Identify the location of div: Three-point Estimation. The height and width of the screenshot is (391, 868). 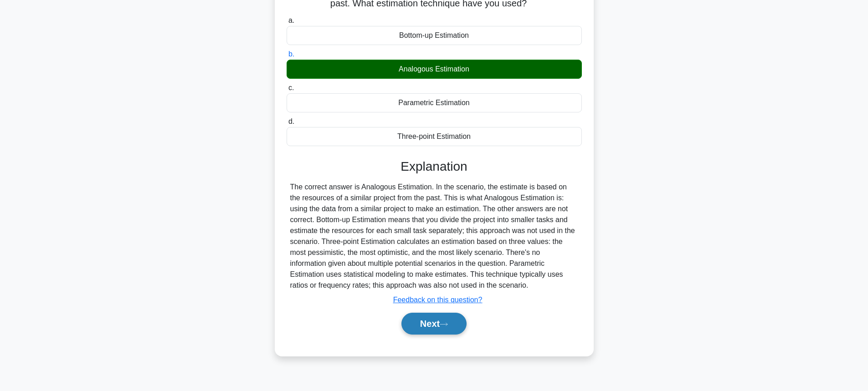
(434, 137).